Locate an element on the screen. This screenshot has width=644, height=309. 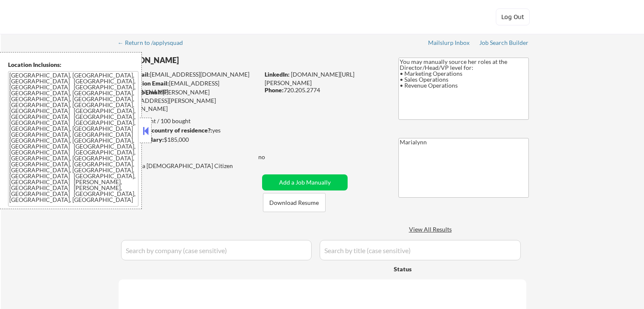
div: Location Inclusions: is located at coordinates (73, 65).